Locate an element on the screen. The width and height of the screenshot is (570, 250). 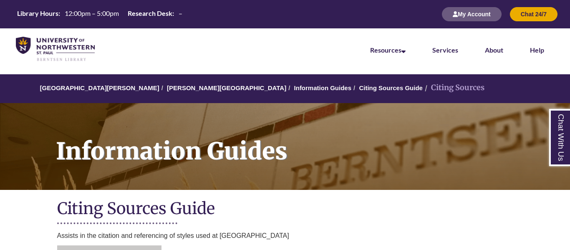
button: Chat 24/7 is located at coordinates (534, 14).